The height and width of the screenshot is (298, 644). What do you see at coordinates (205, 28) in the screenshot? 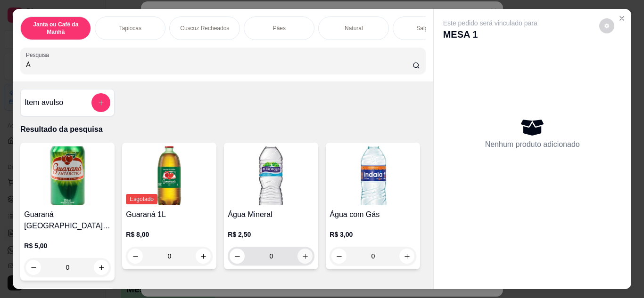
I see `p: Cuscuz Recheados` at bounding box center [205, 28].